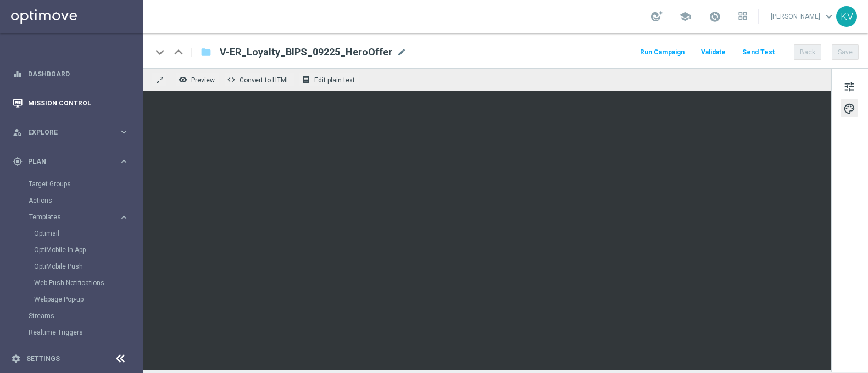  What do you see at coordinates (68, 217) in the screenshot?
I see `span: Templates` at bounding box center [68, 217].